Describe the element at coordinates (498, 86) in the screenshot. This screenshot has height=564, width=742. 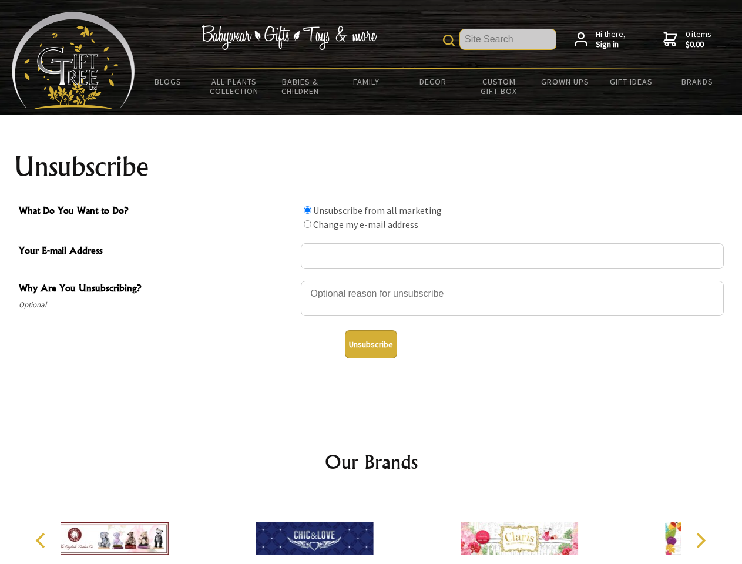
I see `a: Custom Gift Box` at that location.